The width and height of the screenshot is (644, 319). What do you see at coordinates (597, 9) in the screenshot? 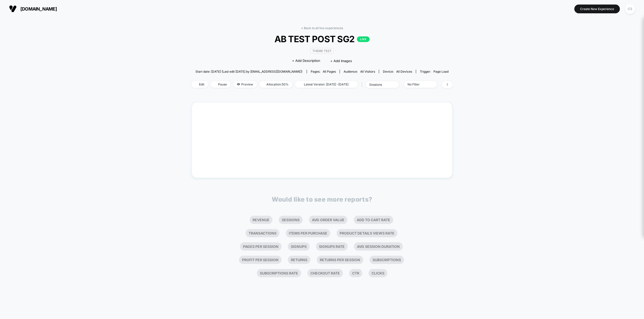
I see `button: Create New Experience` at bounding box center [597, 9].